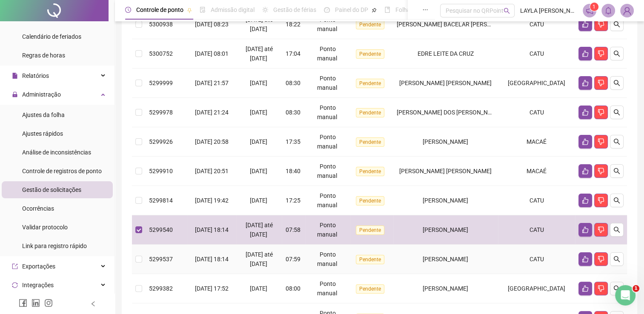 The image size is (644, 314). Describe the element at coordinates (43, 115) in the screenshot. I see `span: Ajustes da folha` at that location.